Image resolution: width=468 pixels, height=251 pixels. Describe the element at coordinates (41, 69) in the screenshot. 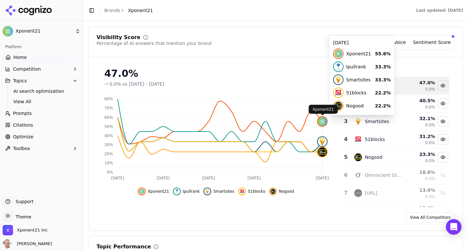

I see `button: Competition` at that location.